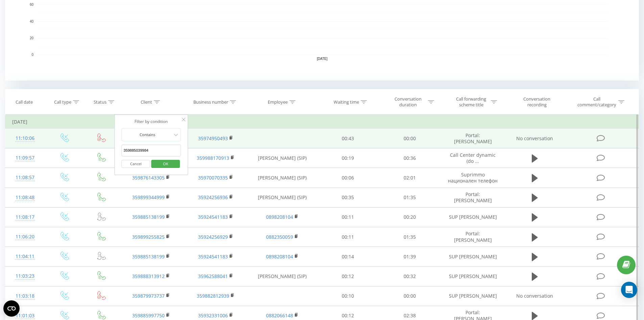  What do you see at coordinates (151, 122) in the screenshot?
I see `div: Filter by condition` at bounding box center [151, 122].